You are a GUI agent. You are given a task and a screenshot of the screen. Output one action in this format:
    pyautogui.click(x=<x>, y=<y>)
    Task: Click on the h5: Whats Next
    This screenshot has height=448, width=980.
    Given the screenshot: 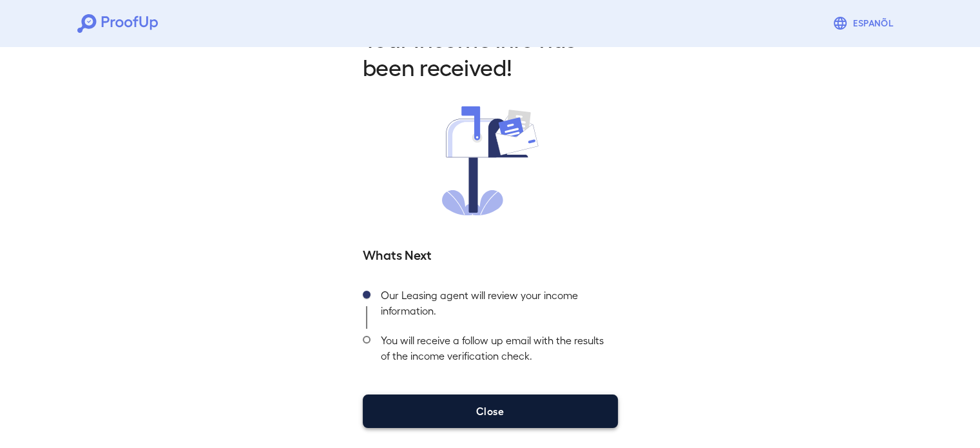 What is the action you would take?
    pyautogui.click(x=490, y=254)
    